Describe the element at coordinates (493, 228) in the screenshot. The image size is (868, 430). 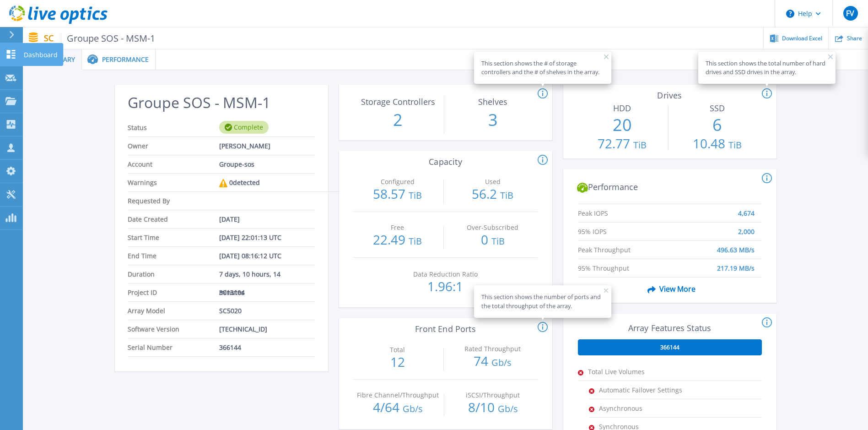
I see `p: Over-Subscribed` at that location.